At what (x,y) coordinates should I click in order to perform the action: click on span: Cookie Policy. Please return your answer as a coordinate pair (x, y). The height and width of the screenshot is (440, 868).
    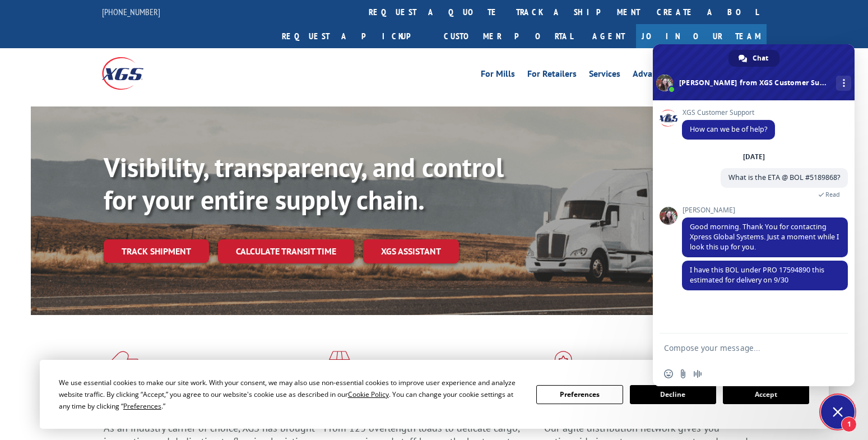
    Looking at the image, I should click on (368, 394).